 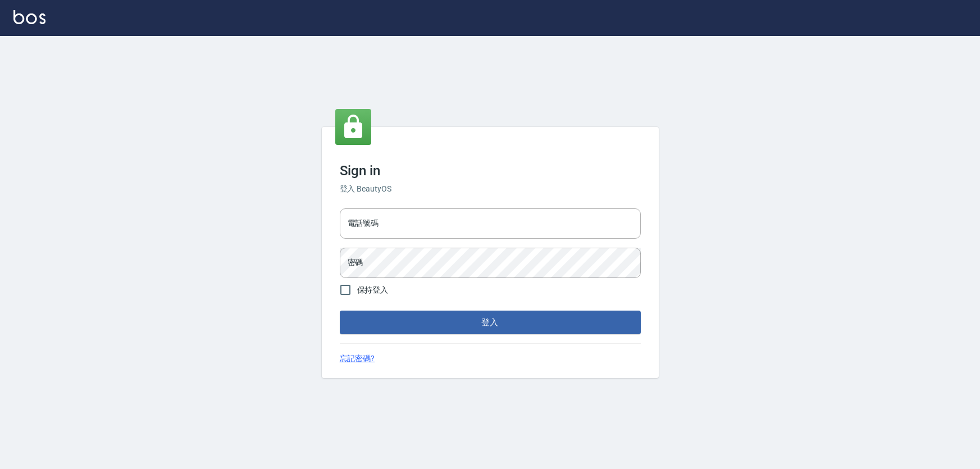 What do you see at coordinates (357, 359) in the screenshot?
I see `a: 忘記密碼?` at bounding box center [357, 359].